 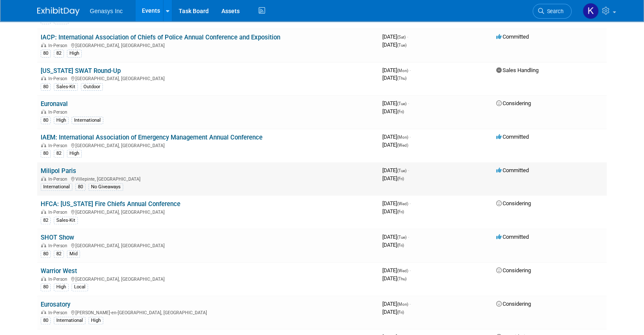 What do you see at coordinates (403, 145) in the screenshot?
I see `span: (Wed)` at bounding box center [403, 145].